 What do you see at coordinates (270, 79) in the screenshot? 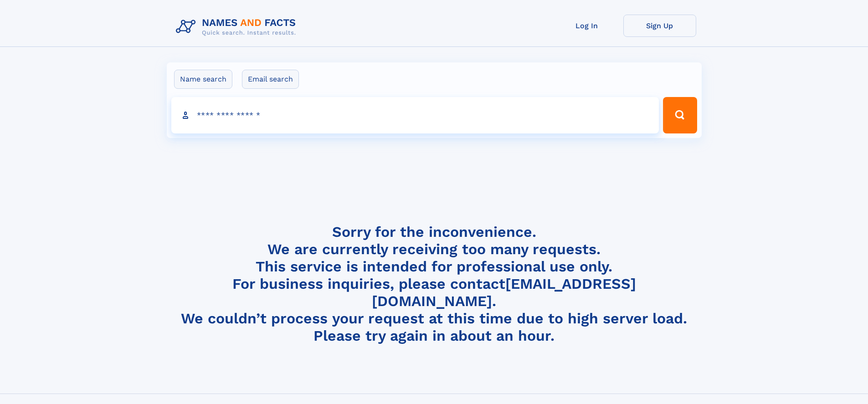
I see `label: Email search` at bounding box center [270, 79].